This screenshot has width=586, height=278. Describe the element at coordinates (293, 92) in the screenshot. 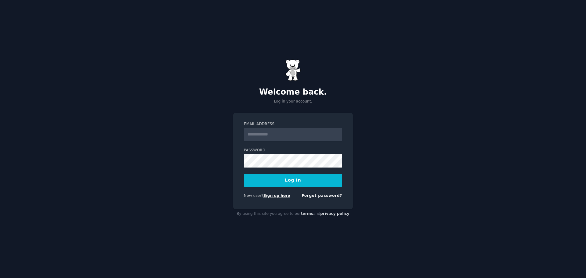

I see `h2: Welcome back.` at that location.